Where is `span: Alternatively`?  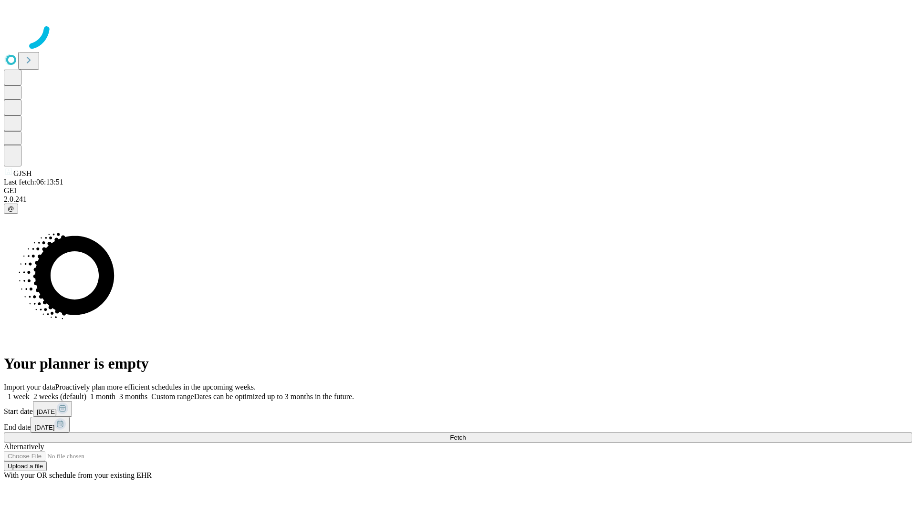 span: Alternatively is located at coordinates (24, 446).